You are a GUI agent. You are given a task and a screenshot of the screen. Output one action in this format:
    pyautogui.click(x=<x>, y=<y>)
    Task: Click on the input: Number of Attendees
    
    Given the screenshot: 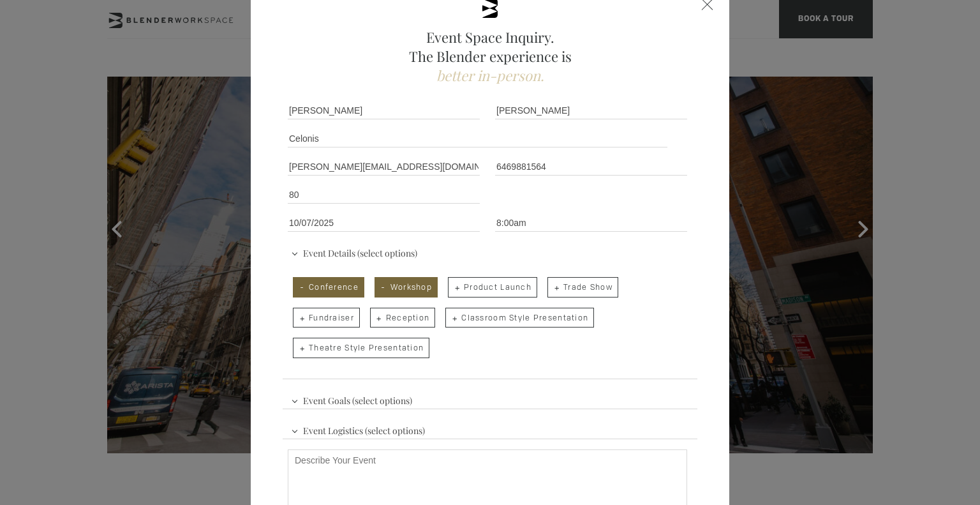 What is the action you would take?
    pyautogui.click(x=383, y=195)
    